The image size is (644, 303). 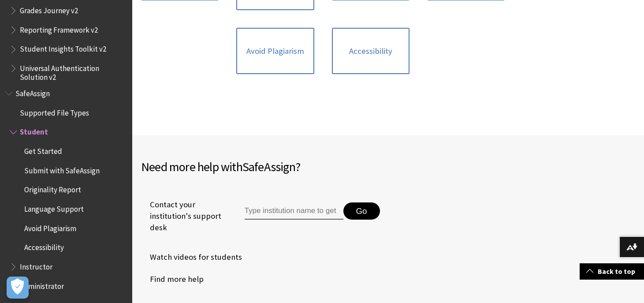 What do you see at coordinates (54, 111) in the screenshot?
I see `span: Supported File Types` at bounding box center [54, 111].